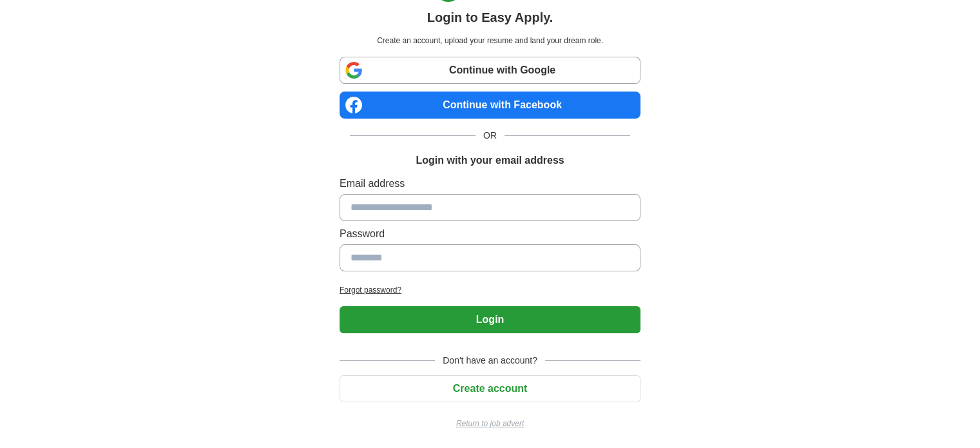  What do you see at coordinates (489, 320) in the screenshot?
I see `button: Login` at bounding box center [489, 320].